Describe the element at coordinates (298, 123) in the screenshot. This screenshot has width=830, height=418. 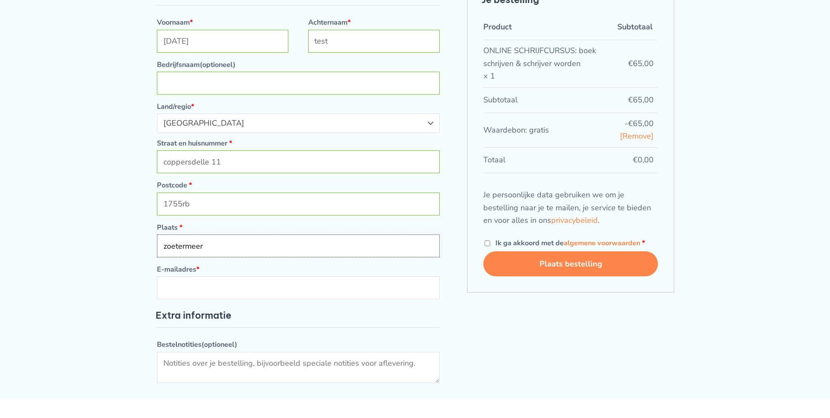
I see `span: Land/regio` at that location.